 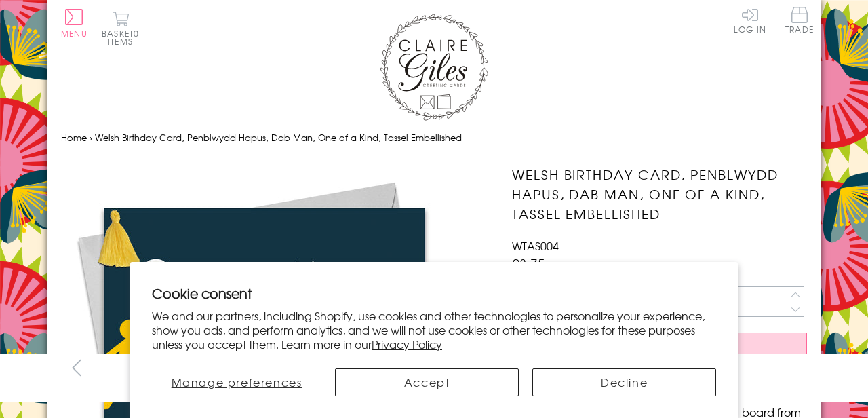 What do you see at coordinates (434, 67) in the screenshot?
I see `img: Claire Giles Greetings Cards` at bounding box center [434, 67].